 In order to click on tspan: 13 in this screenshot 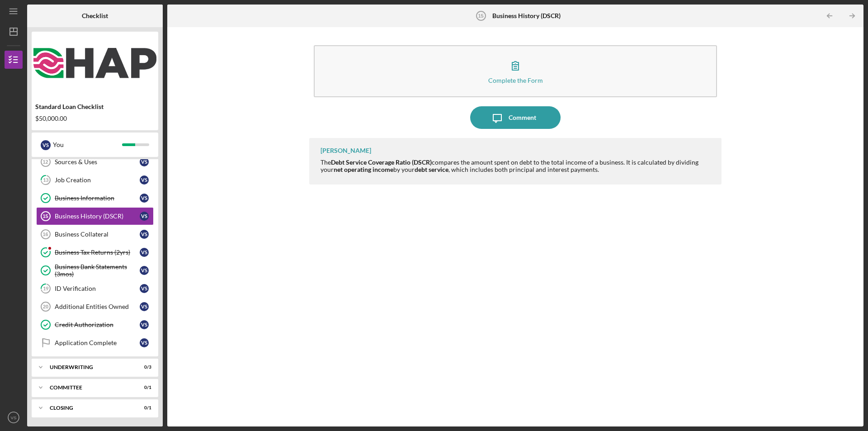, I will do `click(45, 180)`.